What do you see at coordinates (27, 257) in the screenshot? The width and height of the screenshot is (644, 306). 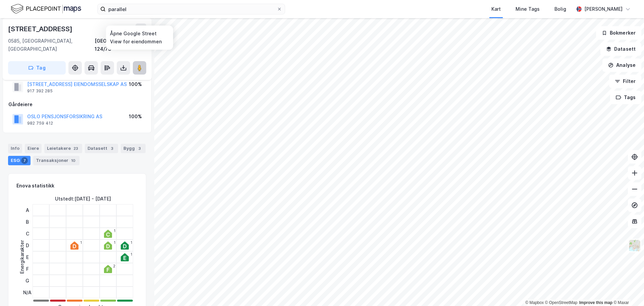 I see `div: E` at bounding box center [27, 257].